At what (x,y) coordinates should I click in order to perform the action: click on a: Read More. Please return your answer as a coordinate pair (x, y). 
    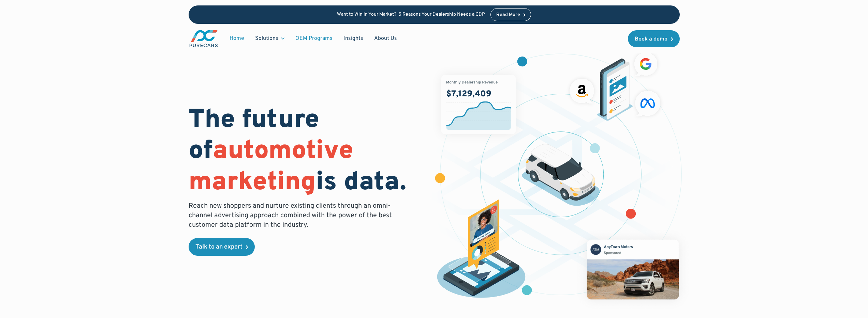
    Looking at the image, I should click on (511, 15).